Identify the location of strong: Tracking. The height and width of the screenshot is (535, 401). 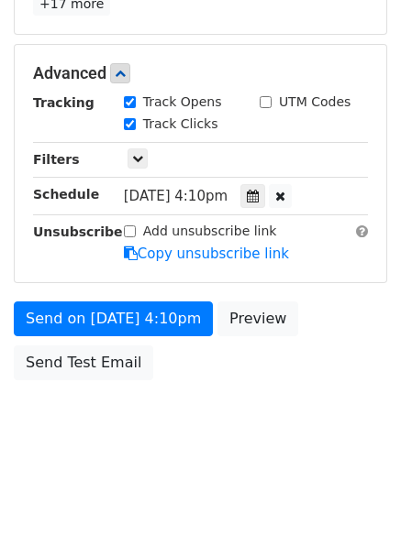
(63, 103).